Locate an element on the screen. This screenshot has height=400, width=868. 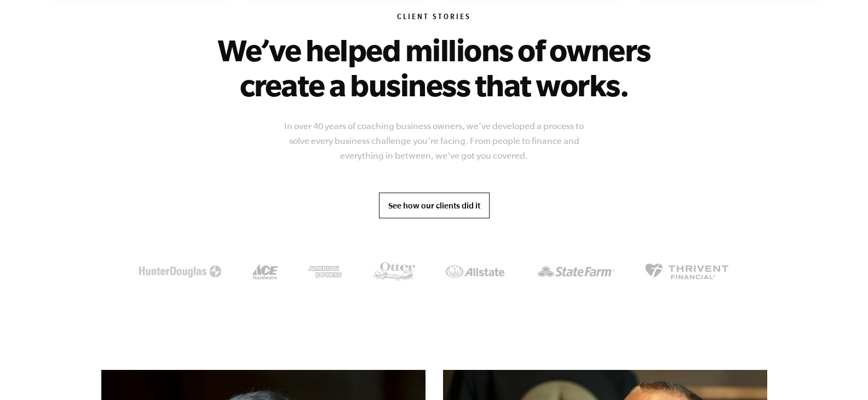
img: Allstate Logo is located at coordinates (477, 271).